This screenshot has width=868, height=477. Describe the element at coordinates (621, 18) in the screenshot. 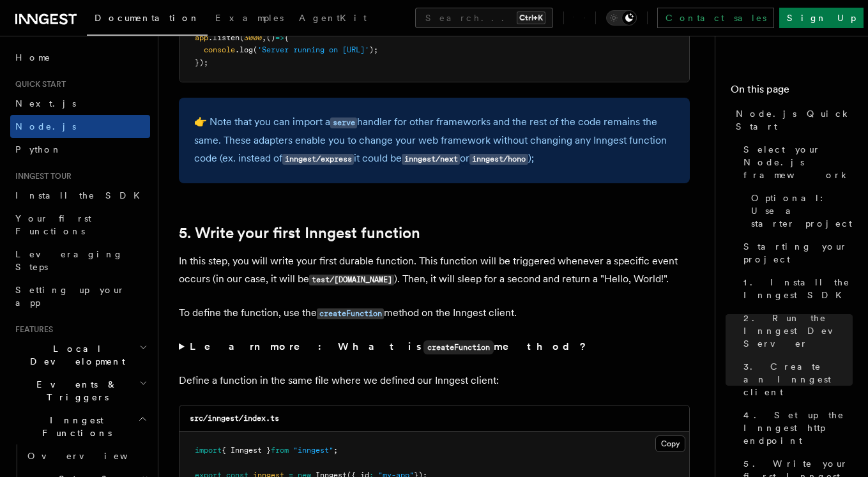

I see `button: Toggle dark mode` at that location.